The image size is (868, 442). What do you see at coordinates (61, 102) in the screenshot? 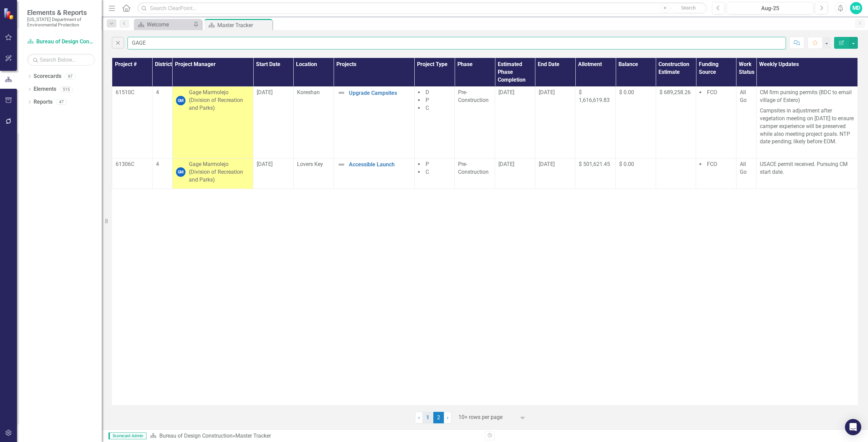
I see `div: 47` at bounding box center [61, 102].